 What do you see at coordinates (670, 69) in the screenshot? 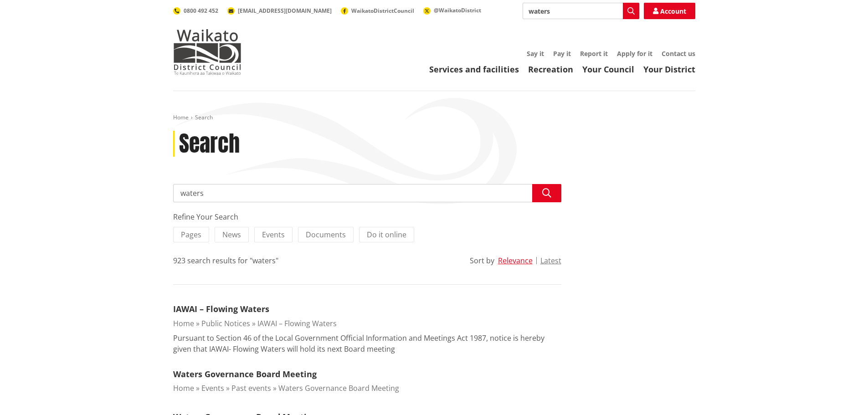
I see `a: Your District` at bounding box center [670, 69].